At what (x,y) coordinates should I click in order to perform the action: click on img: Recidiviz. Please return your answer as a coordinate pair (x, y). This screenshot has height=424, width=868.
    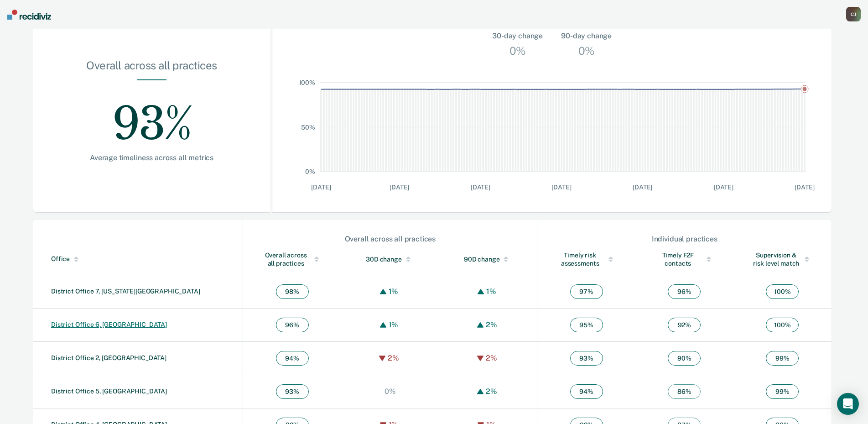
    Looking at the image, I should click on (29, 15).